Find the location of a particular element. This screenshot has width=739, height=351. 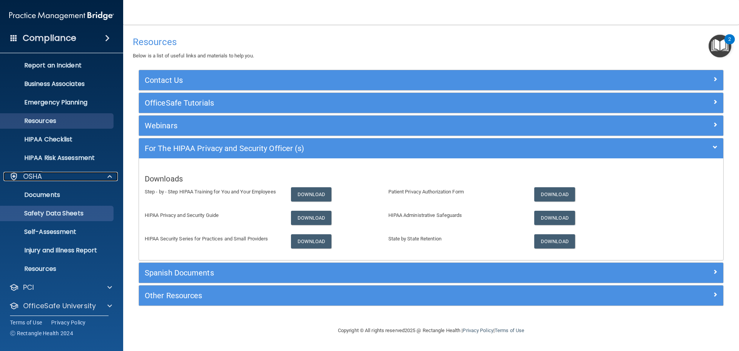

p: Report an Incident is located at coordinates (57, 65).